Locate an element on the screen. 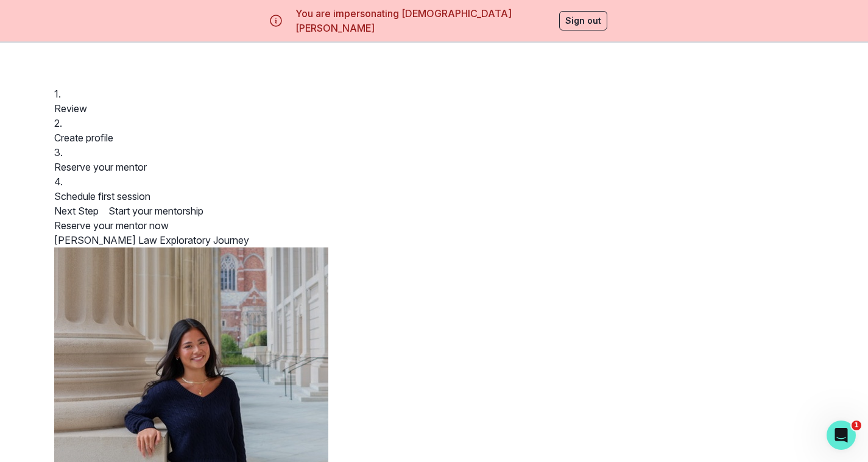 This screenshot has height=462, width=868. p: 3. is located at coordinates (434, 152).